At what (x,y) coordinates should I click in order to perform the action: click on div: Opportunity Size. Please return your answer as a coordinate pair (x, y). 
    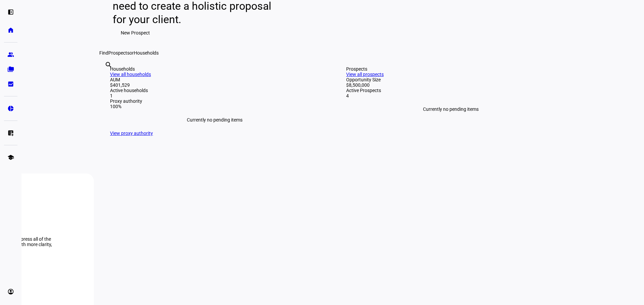
    Looking at the image, I should click on (451, 80).